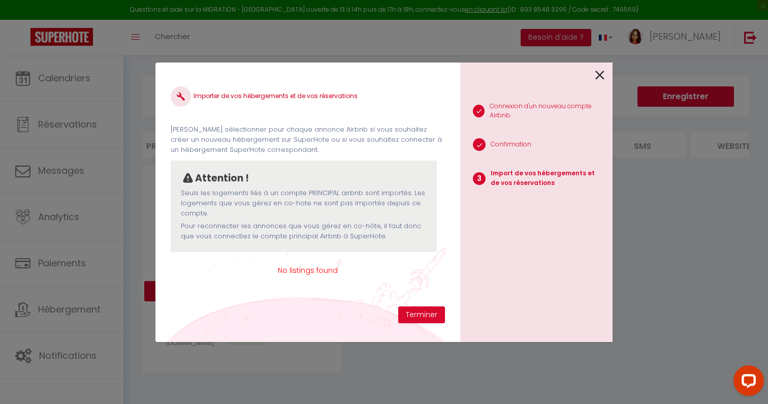 The image size is (768, 404). Describe the element at coordinates (304, 231) in the screenshot. I see `p: Pour reconnecter les annonces que vous gérez en co-hôte, il faut donc que vous connectiez le comp...` at that location.